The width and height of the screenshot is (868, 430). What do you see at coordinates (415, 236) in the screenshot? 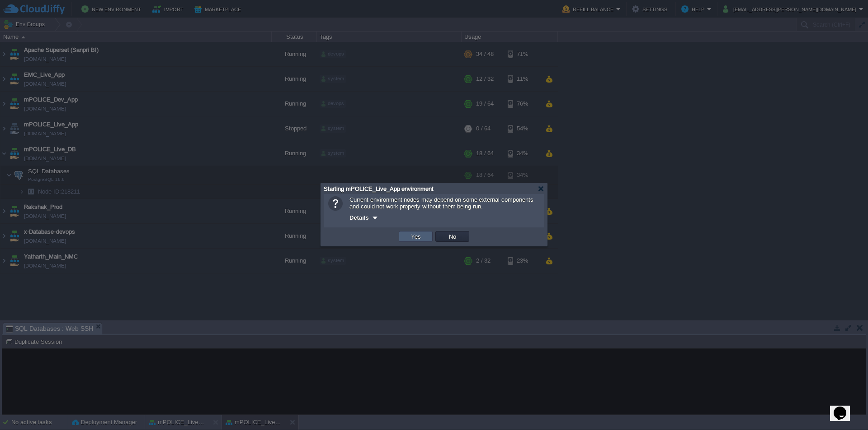
I see `button: Yes` at bounding box center [415, 236].